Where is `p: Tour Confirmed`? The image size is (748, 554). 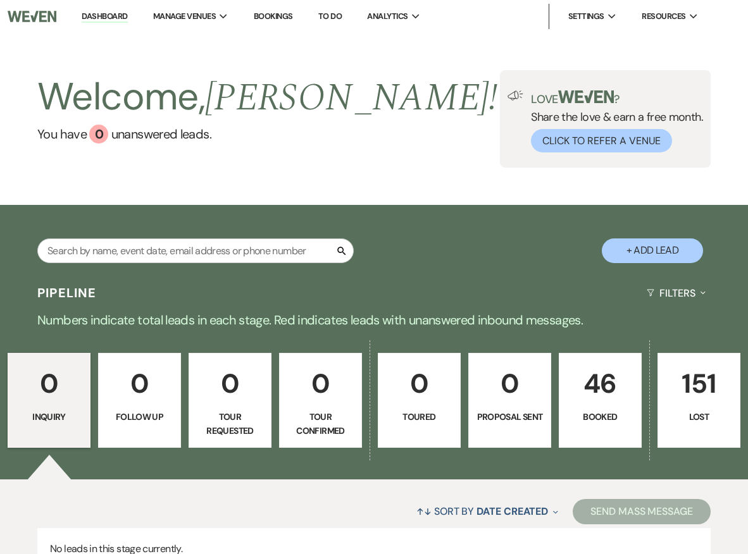 p: Tour Confirmed is located at coordinates (320, 424).